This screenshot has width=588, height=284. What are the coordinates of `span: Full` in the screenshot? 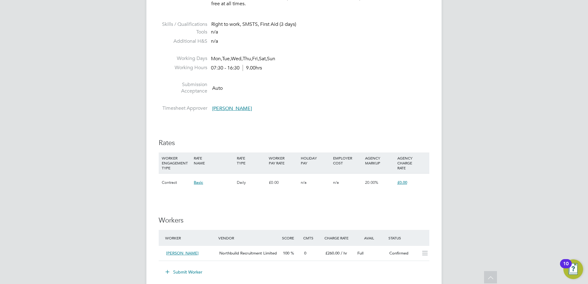 It's located at (361, 253).